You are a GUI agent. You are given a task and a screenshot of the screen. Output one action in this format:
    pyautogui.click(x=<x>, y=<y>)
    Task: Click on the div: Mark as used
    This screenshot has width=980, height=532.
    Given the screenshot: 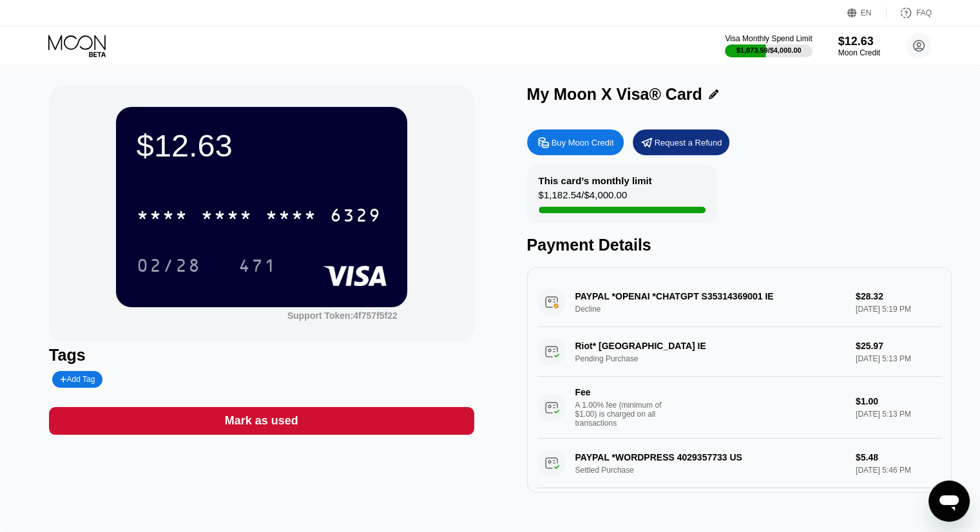 What is the action you would take?
    pyautogui.click(x=261, y=421)
    